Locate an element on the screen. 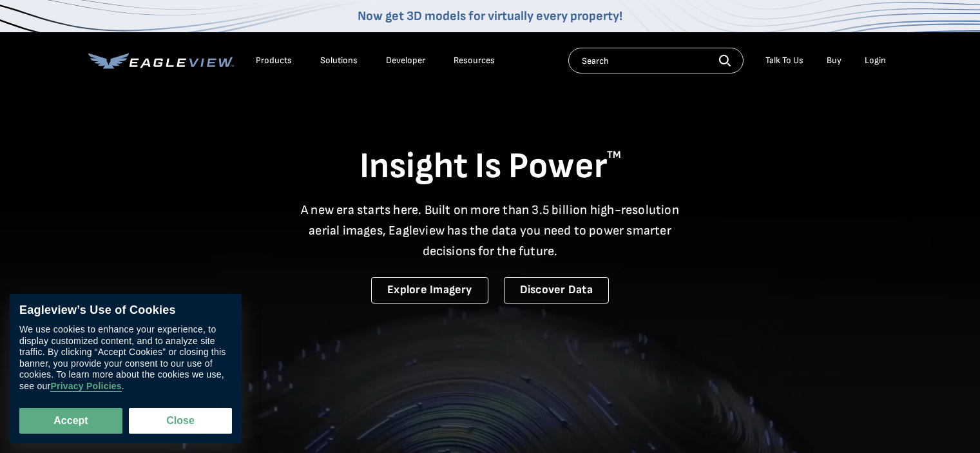  h1: Insight Is Power is located at coordinates (490, 167).